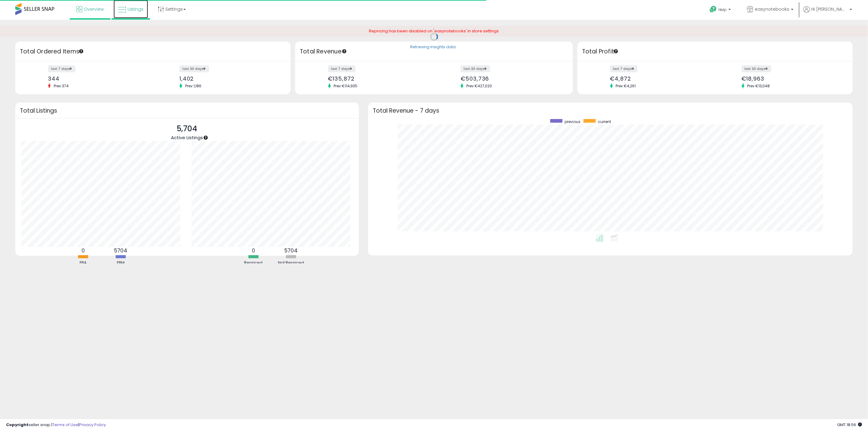 The width and height of the screenshot is (868, 431). What do you see at coordinates (61, 85) in the screenshot?
I see `span: Prev: 374` at bounding box center [61, 85].